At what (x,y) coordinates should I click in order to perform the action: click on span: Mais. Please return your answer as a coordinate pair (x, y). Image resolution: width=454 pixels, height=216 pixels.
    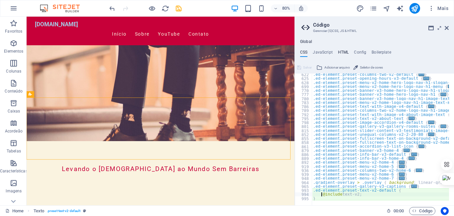
    Looking at the image, I should click on (438, 8).